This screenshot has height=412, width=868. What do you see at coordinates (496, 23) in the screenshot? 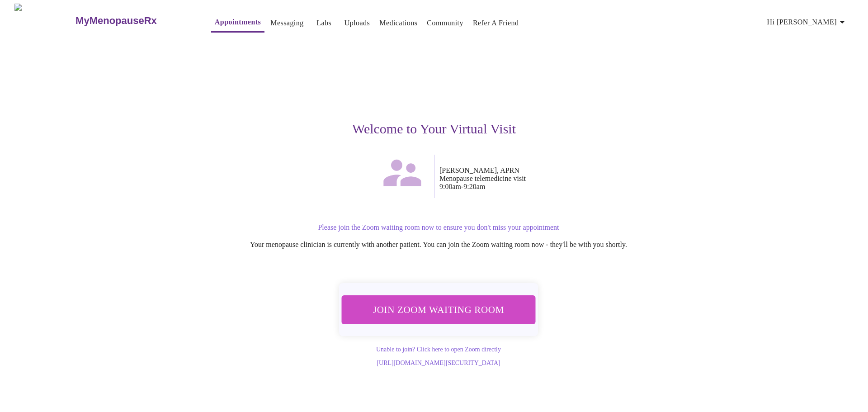
I see `button: Refer a Friend` at bounding box center [496, 23].